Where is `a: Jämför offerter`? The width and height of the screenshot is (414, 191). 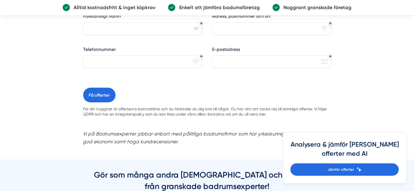
a: Jämför offerter is located at coordinates (344, 170).